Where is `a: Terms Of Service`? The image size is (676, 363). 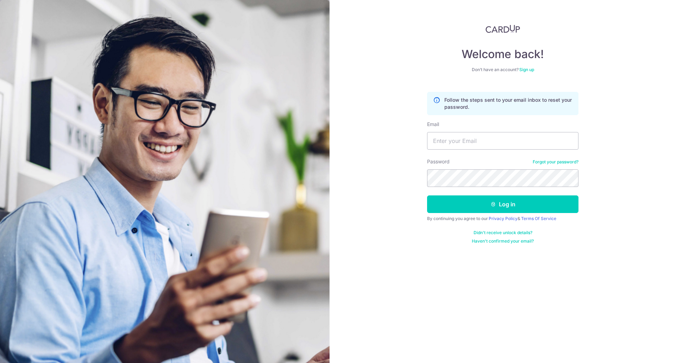
a: Terms Of Service is located at coordinates (538, 218).